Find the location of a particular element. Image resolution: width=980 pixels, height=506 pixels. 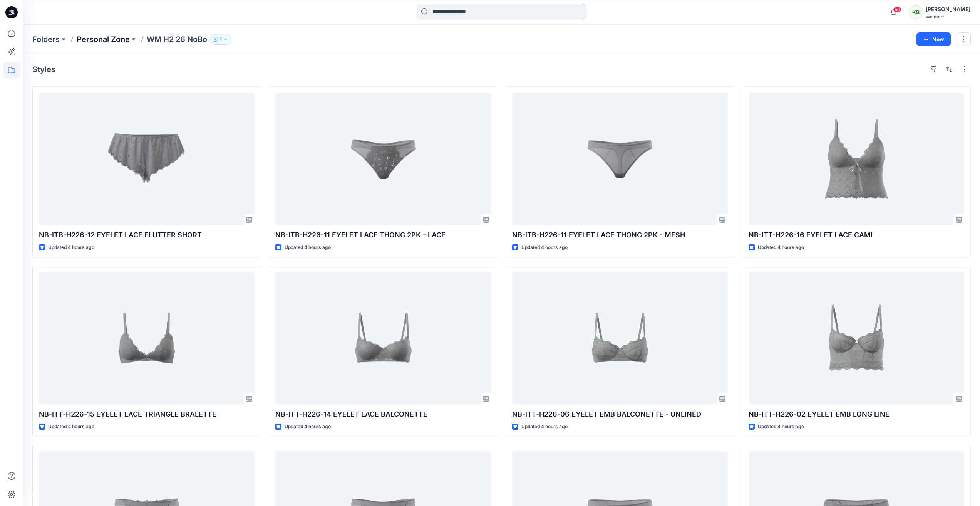

a: NB-ITT-H226-14 EYELET LACE BALCONETTE is located at coordinates (383, 338).